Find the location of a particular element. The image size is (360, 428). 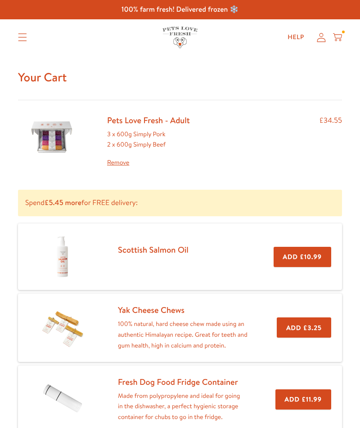

a: Fresh Dog Food Fridge Container is located at coordinates (178, 382).